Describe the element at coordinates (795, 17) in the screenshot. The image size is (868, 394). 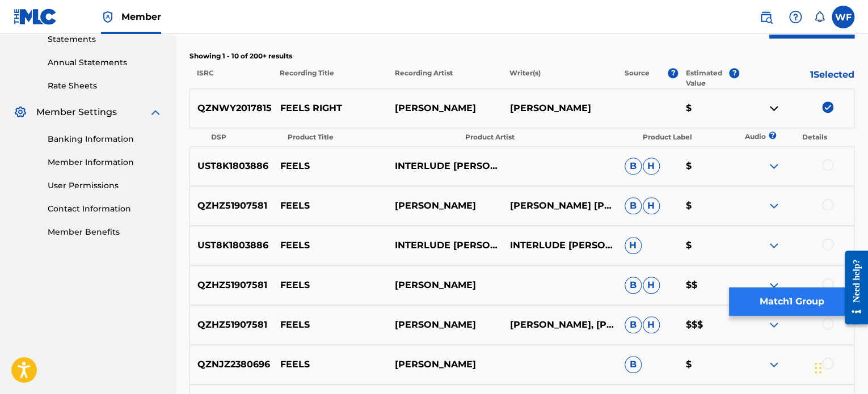
I see `img: help` at that location.